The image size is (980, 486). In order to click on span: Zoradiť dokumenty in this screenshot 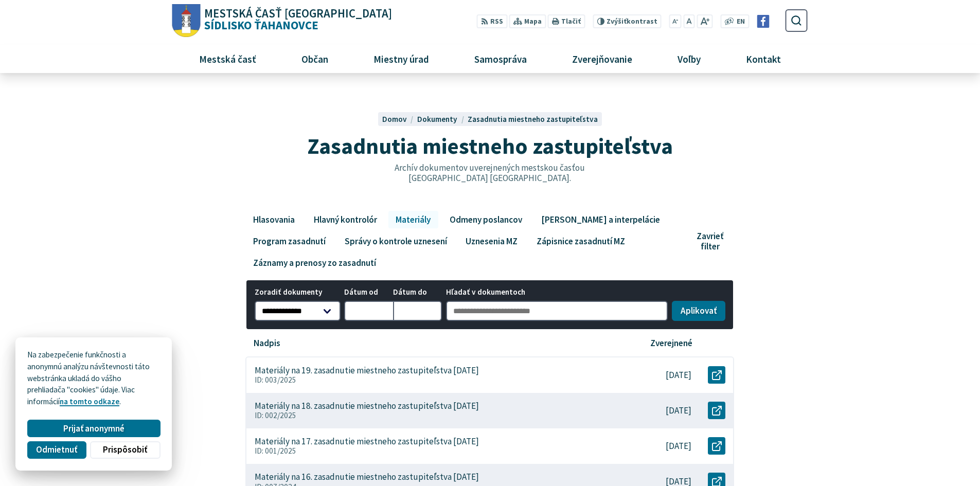, I will do `click(297, 292)`.